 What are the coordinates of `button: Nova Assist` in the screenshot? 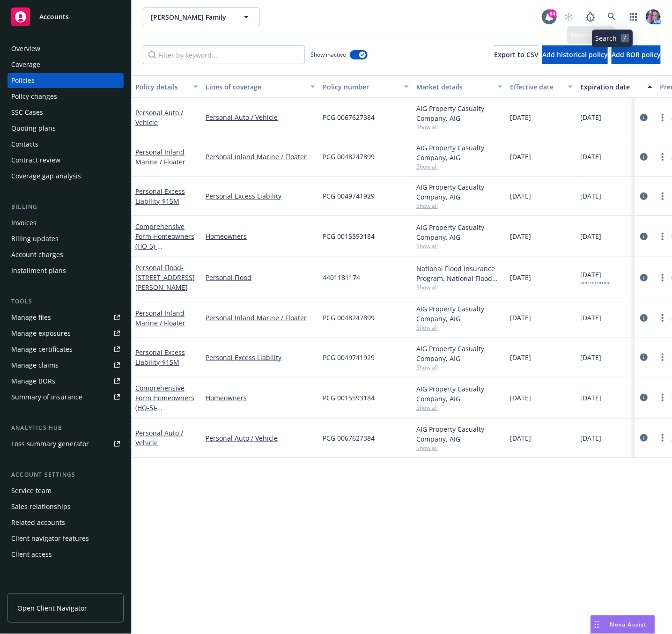 It's located at (623, 625).